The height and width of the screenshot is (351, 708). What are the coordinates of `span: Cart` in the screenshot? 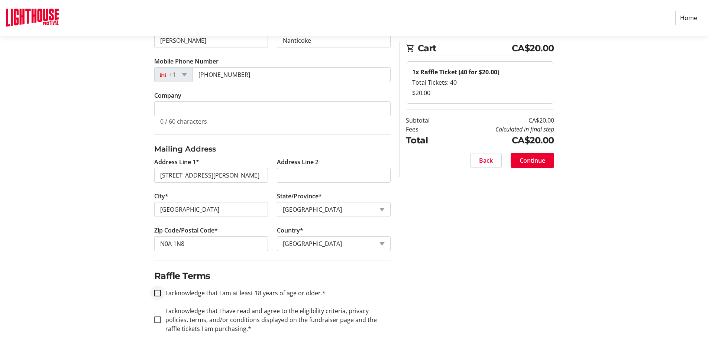 It's located at (464, 48).